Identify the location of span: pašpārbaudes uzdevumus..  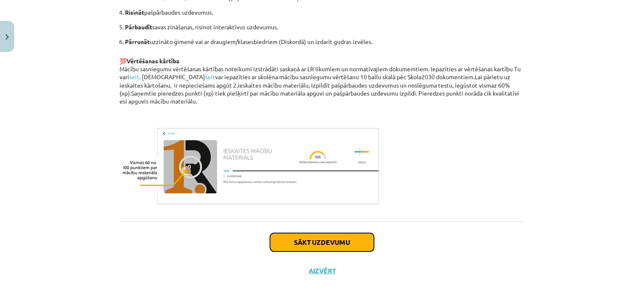
(179, 12).